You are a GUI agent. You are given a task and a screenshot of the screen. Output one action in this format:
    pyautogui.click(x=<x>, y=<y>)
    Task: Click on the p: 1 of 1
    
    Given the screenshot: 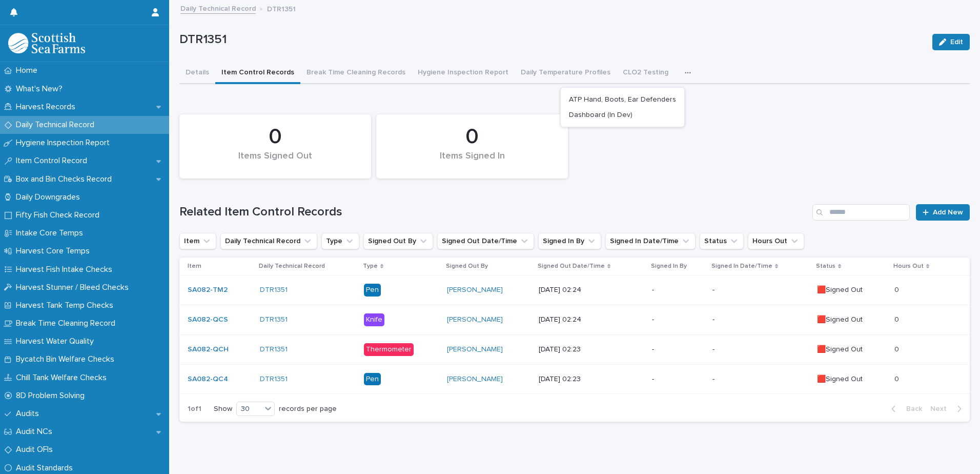 What is the action you would take?
    pyautogui.click(x=194, y=409)
    